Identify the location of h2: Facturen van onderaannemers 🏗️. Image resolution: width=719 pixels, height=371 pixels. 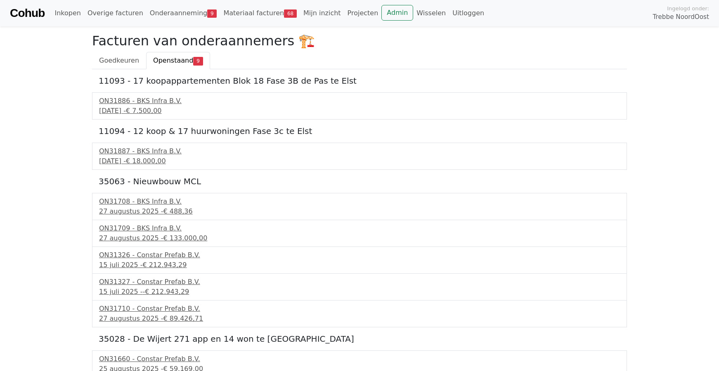
(359, 41).